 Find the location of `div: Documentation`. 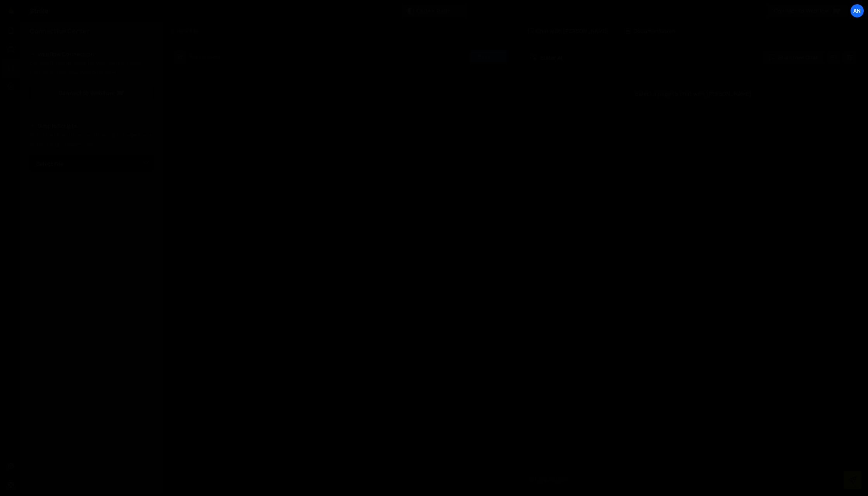

div: Documentation is located at coordinates (650, 31).